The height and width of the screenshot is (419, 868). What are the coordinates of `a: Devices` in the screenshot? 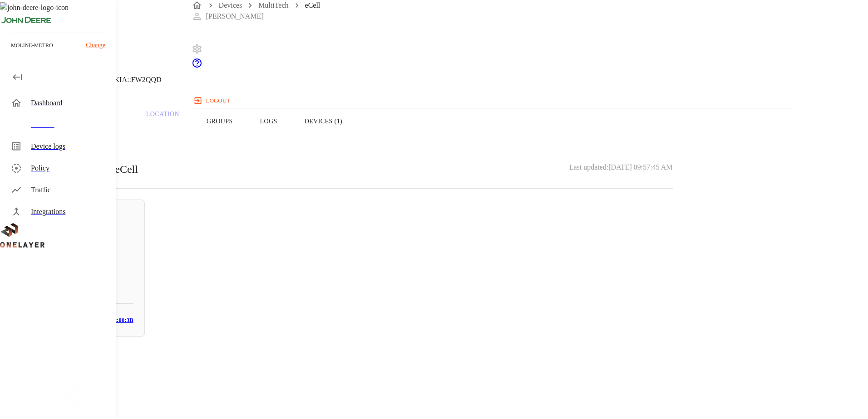 It's located at (231, 5).